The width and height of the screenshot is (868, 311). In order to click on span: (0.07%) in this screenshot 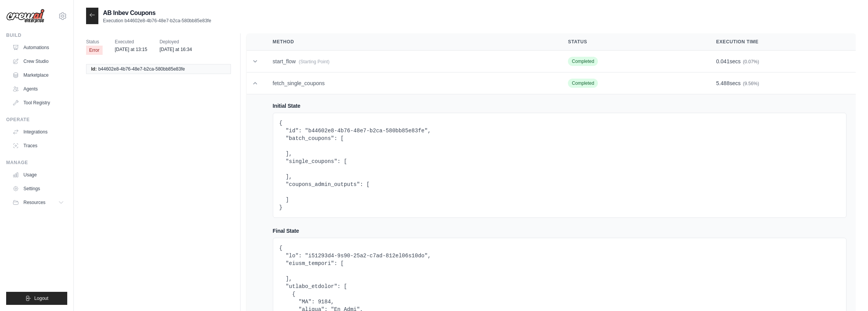, I will do `click(751, 62)`.